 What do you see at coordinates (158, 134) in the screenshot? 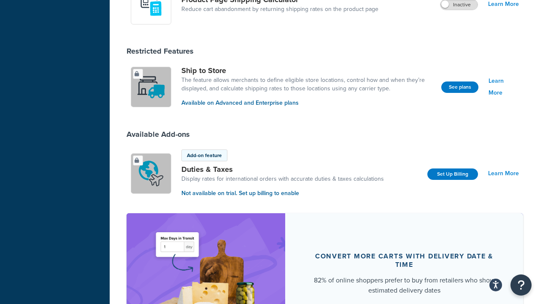
I see `div: Available Add-ons` at bounding box center [158, 134].